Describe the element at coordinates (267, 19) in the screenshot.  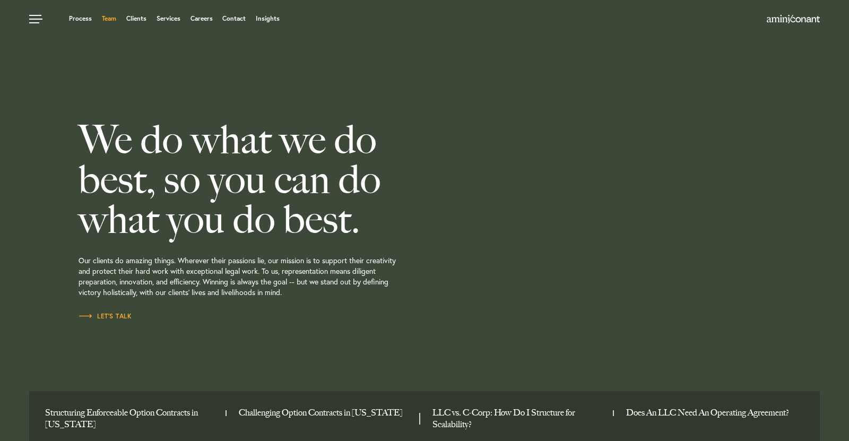
I see `a: Insights` at that location.